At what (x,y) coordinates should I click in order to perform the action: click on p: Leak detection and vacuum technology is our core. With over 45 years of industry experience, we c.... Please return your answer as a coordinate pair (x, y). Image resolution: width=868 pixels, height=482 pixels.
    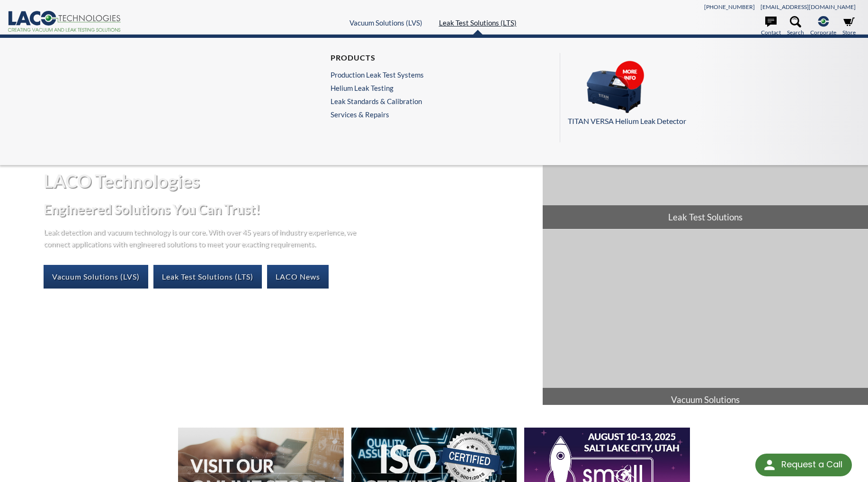
    Looking at the image, I should click on (203, 237).